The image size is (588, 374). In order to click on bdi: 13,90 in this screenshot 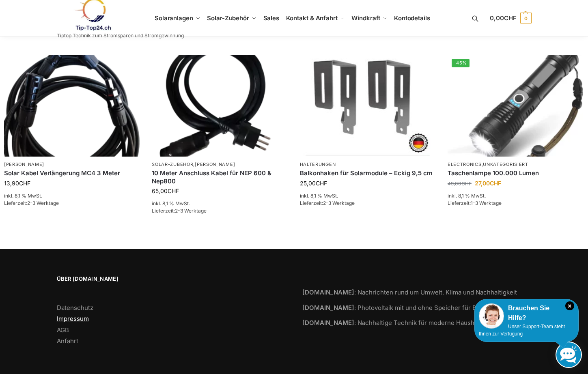, I will do `click(17, 183)`.